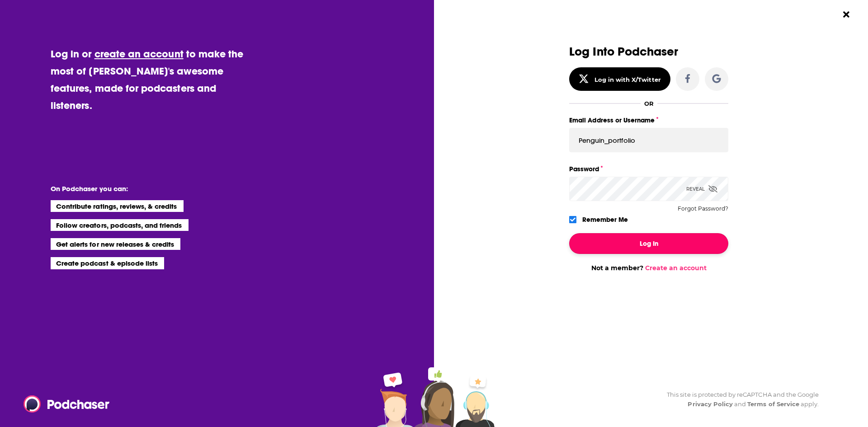  I want to click on a: Terms of Service, so click(773, 404).